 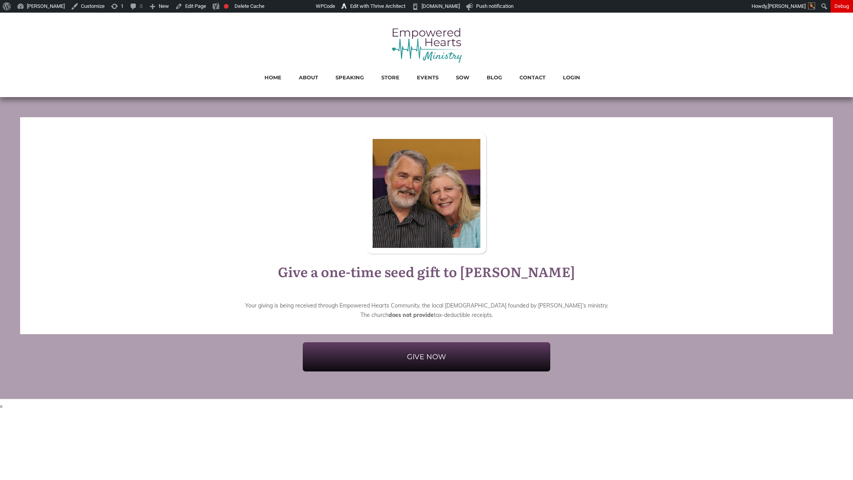 What do you see at coordinates (426, 357) in the screenshot?
I see `span: GIVE NOW` at bounding box center [426, 357].